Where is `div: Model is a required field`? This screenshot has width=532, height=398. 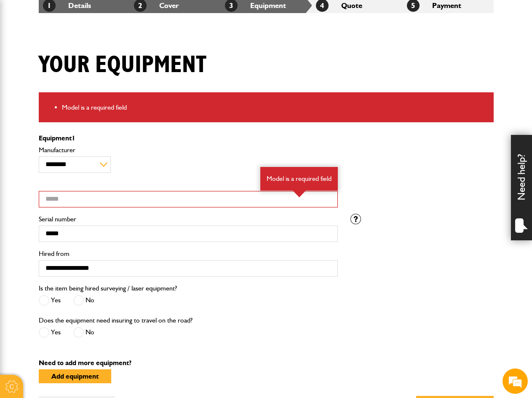 div: Model is a required field is located at coordinates (299, 179).